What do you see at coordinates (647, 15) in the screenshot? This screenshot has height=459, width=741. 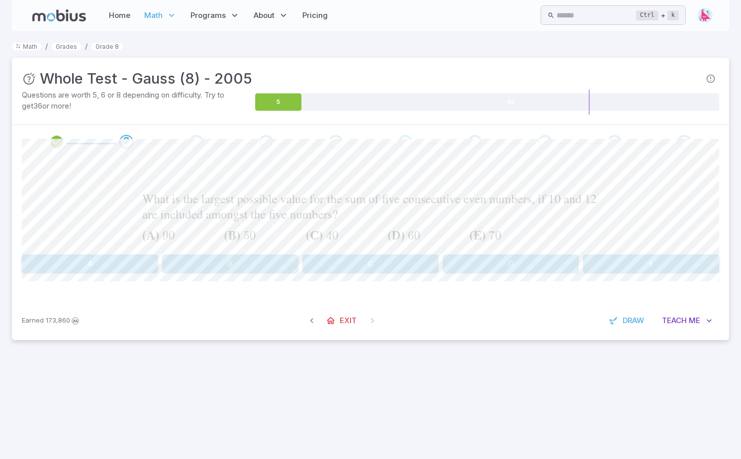 I see `kbd: Ctrl` at bounding box center [647, 15].